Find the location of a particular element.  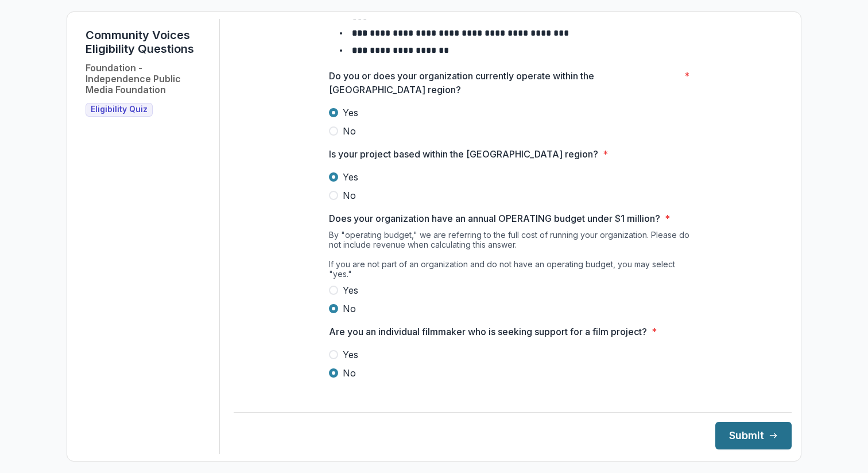

button: Submit is located at coordinates (753, 436).